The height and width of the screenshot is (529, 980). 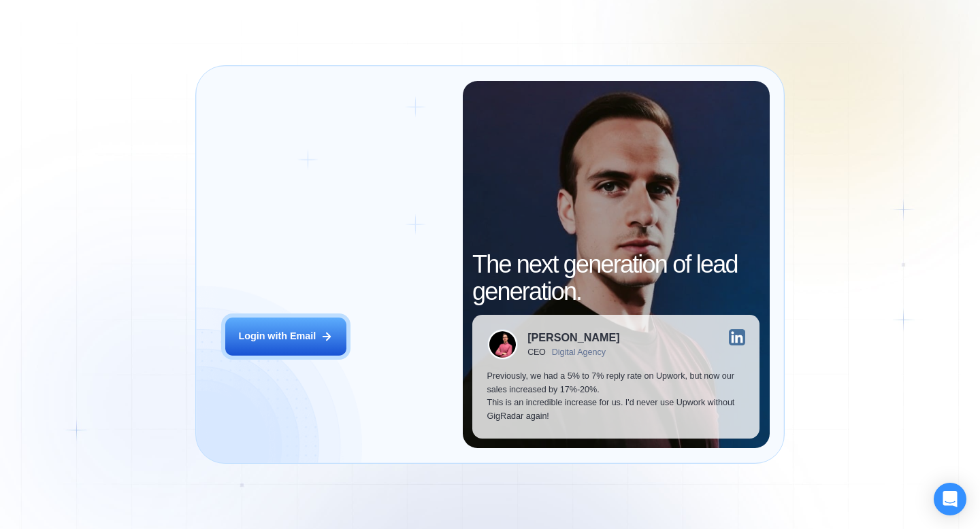 What do you see at coordinates (579, 352) in the screenshot?
I see `div: Digital Agency` at bounding box center [579, 352].